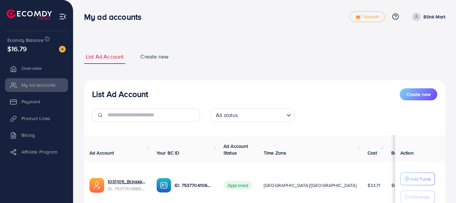  Describe the element at coordinates (62, 49) in the screenshot. I see `img: image` at that location.